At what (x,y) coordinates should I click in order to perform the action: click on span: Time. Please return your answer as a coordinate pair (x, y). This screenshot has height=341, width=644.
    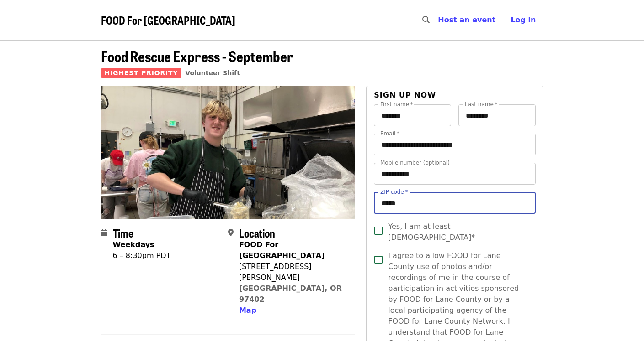
    Looking at the image, I should click on (123, 233).